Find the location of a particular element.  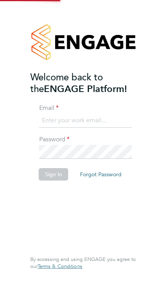

button: Forgot Password is located at coordinates (101, 174).